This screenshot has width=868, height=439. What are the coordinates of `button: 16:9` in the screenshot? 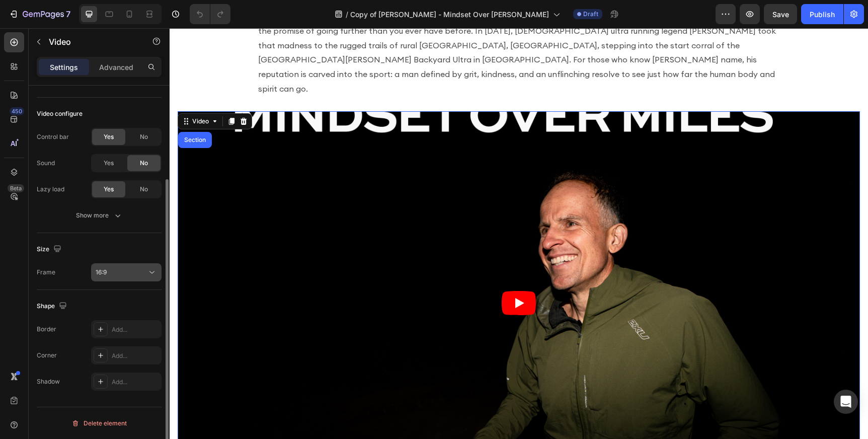 It's located at (126, 272).